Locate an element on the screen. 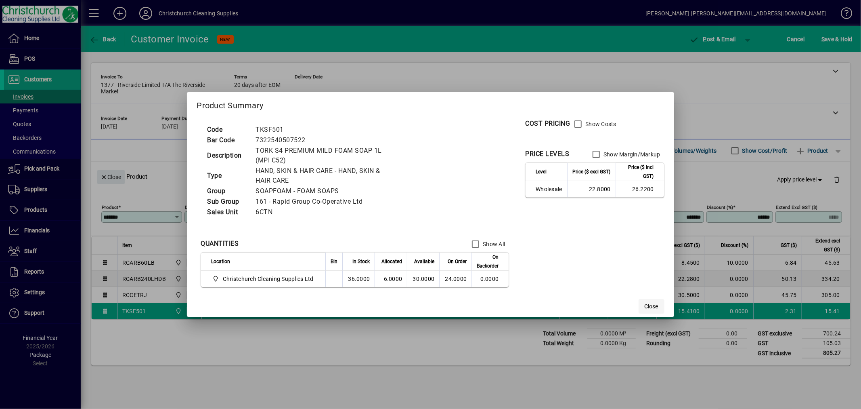 The width and height of the screenshot is (861, 409). span: Available is located at coordinates (424, 261).